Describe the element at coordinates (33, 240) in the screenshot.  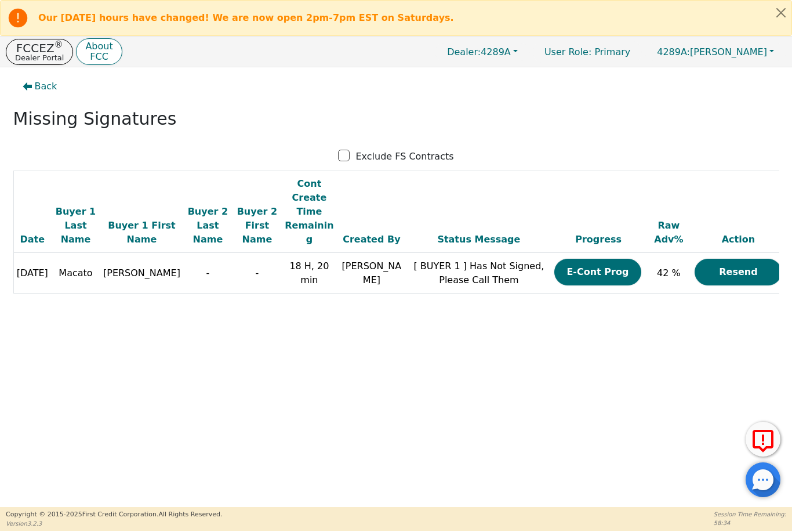
I see `div: Date` at that location.